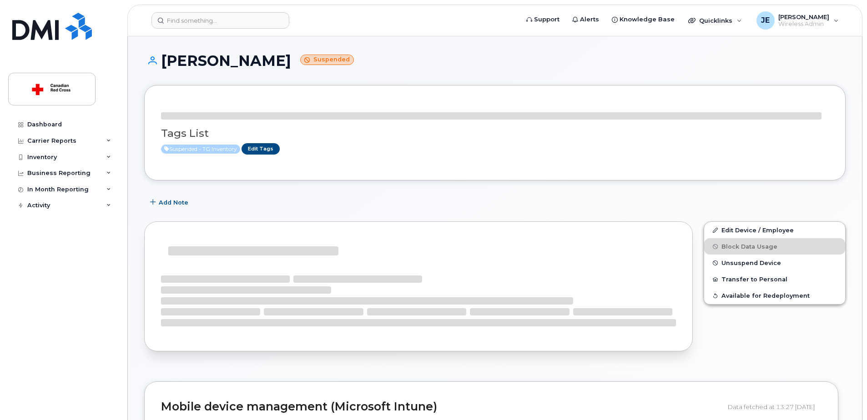  I want to click on button: Block Data Usage, so click(775, 247).